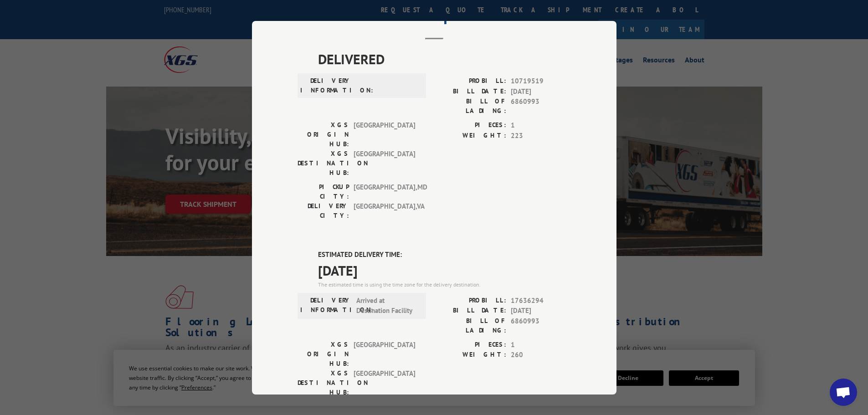 The height and width of the screenshot is (415, 868). What do you see at coordinates (323, 211) in the screenshot?
I see `label: DELIVERY CITY:` at bounding box center [323, 211].